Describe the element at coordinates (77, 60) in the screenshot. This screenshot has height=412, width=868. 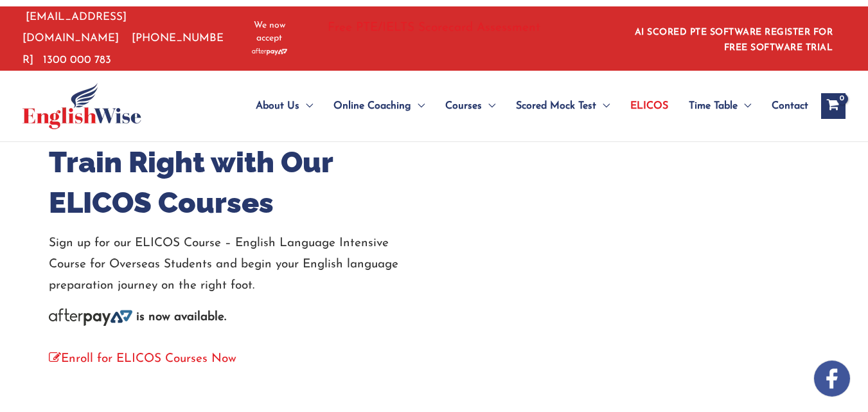
I see `a: 1300 000 783` at that location.